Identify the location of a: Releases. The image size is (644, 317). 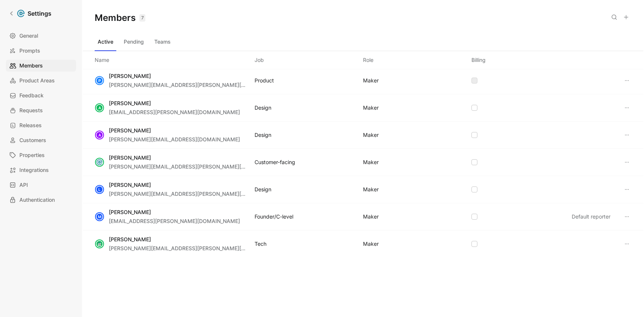
(41, 125).